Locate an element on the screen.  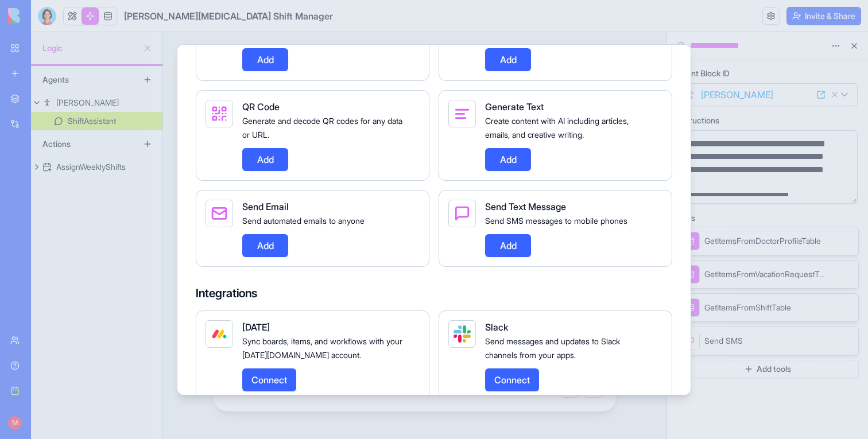
span: Send automated emails to anyone is located at coordinates (303, 221).